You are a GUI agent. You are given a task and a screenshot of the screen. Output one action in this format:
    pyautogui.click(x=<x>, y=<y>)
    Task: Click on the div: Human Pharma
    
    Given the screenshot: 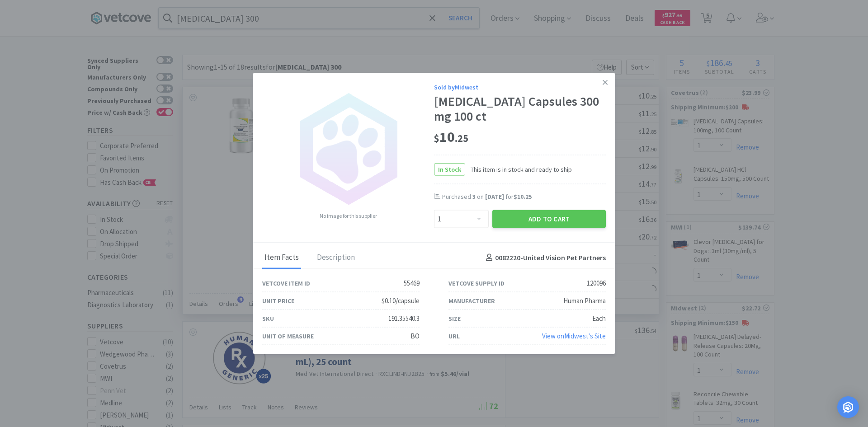 What is the action you would take?
    pyautogui.click(x=584, y=301)
    